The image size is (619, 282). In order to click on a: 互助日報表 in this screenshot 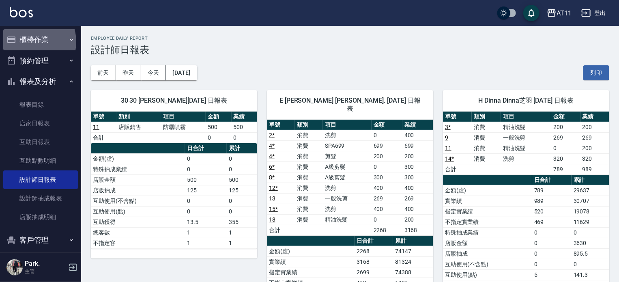, I will do `click(41, 142)`.